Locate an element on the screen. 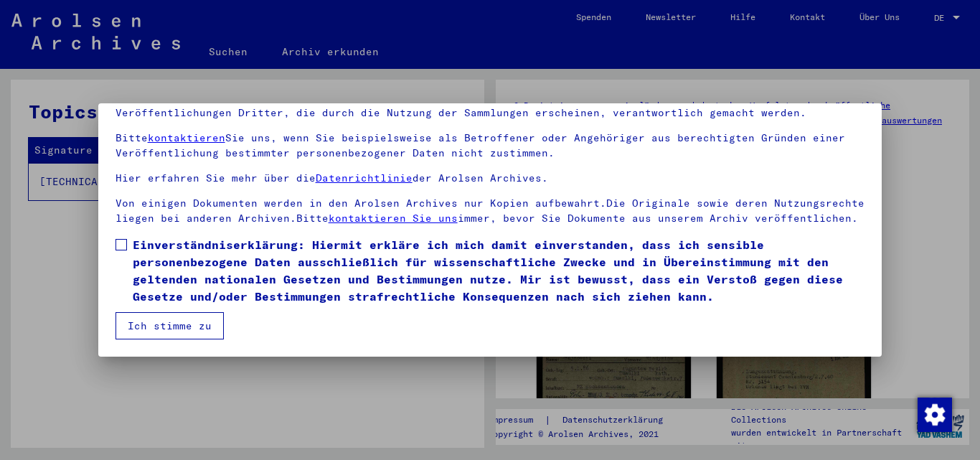 The image size is (980, 460). div: Zustimmung ändern is located at coordinates (934, 415).